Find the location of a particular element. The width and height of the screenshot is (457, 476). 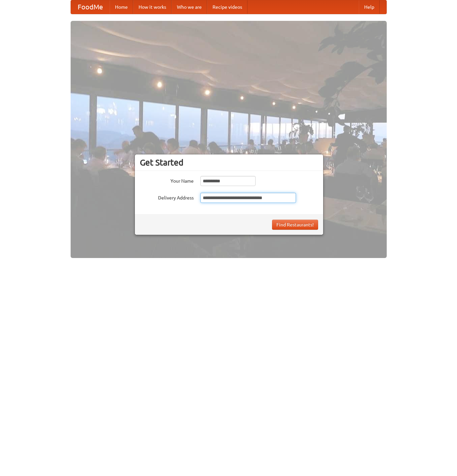

button: Find Restaurants! is located at coordinates (295, 225).